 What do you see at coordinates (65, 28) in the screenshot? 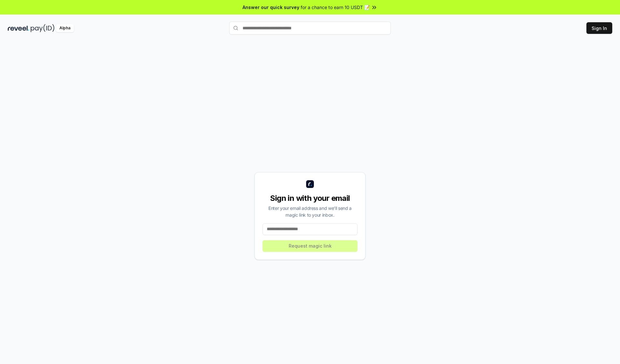
I see `div: Alpha` at bounding box center [65, 28].